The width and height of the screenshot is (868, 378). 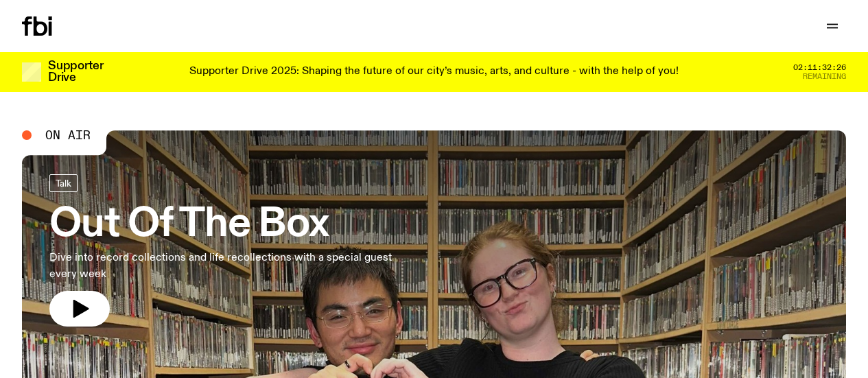 What do you see at coordinates (824, 76) in the screenshot?
I see `span: Remaining` at bounding box center [824, 76].